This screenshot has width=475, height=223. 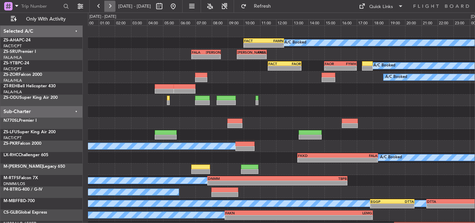 I want to click on a: M-MBFFBD-700, so click(x=19, y=201).